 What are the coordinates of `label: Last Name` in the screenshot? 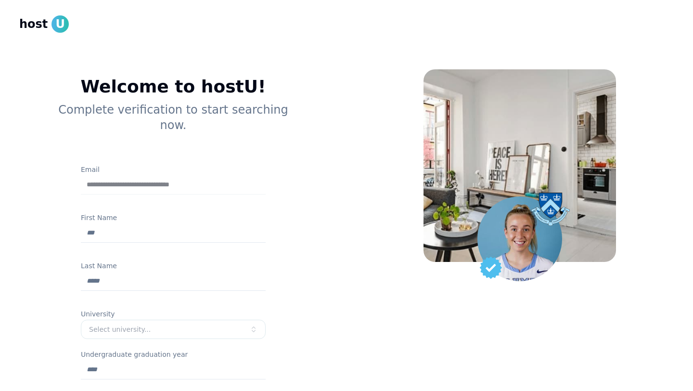 It's located at (99, 266).